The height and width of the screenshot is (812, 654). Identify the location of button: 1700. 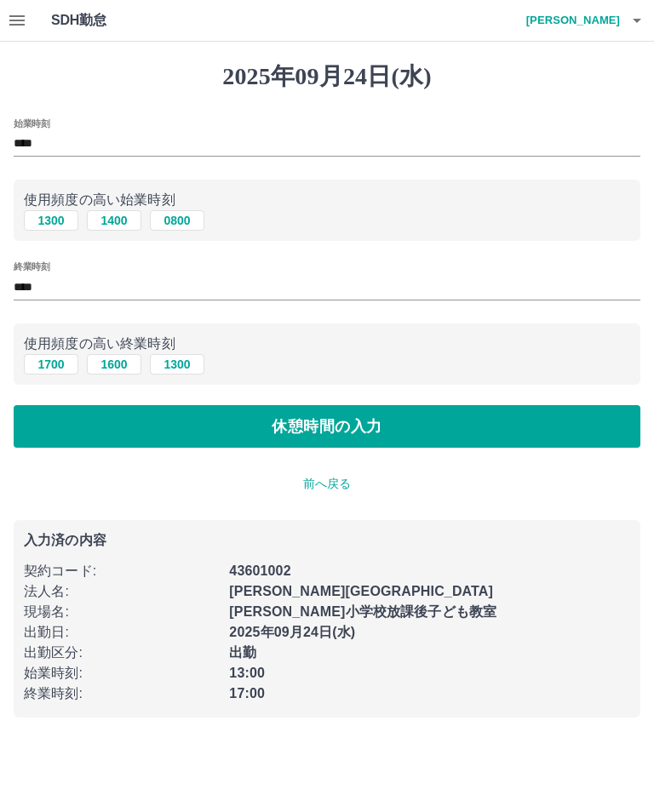
(51, 364).